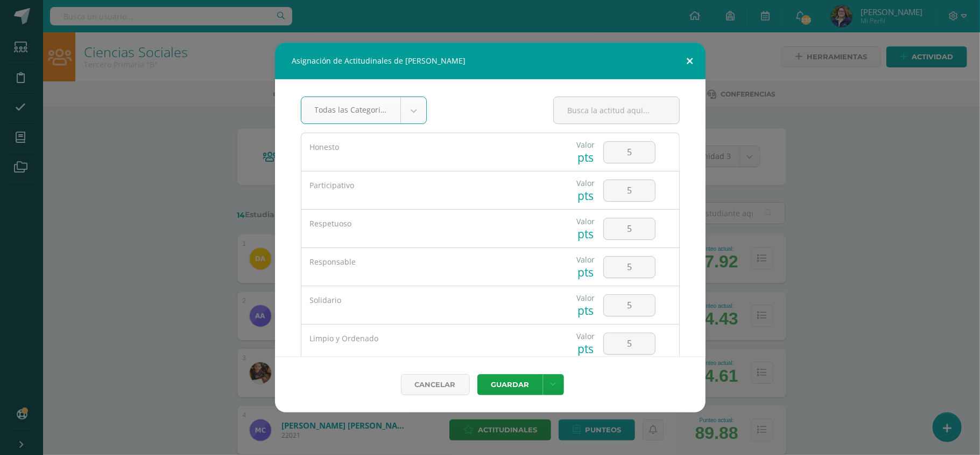 Image resolution: width=980 pixels, height=455 pixels. I want to click on div: Solidario, so click(427, 300).